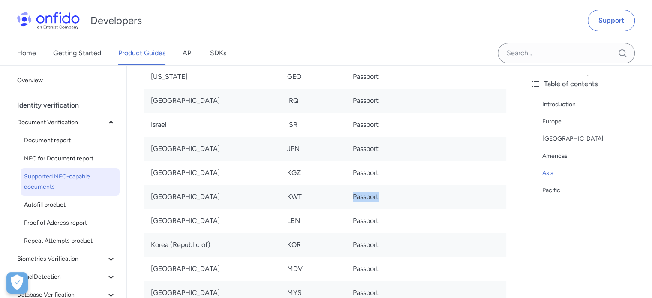 The height and width of the screenshot is (298, 652). Describe the element at coordinates (17, 283) in the screenshot. I see `button: Open Preferences` at that location.